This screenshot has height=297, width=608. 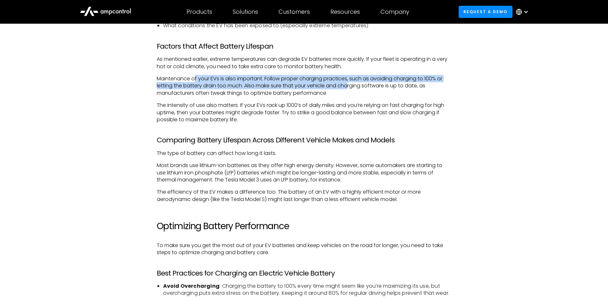 I want to click on h3: Comparing Battery Lifespan Across Different Vehicle Makes and Models, so click(x=304, y=140).